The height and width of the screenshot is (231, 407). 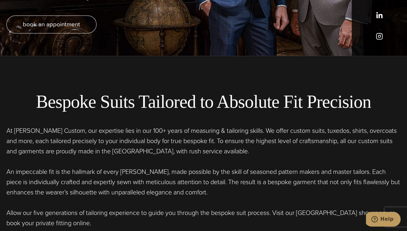 I want to click on h2: Bespoke Suits Tailored to Absolute Fit Precision, so click(x=203, y=102).